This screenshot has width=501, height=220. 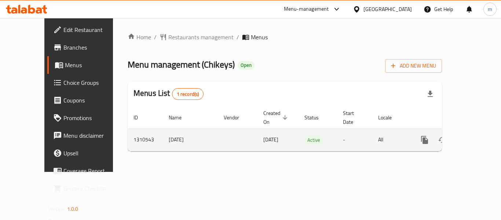 I want to click on a: Edit Restaurant, so click(x=88, y=30).